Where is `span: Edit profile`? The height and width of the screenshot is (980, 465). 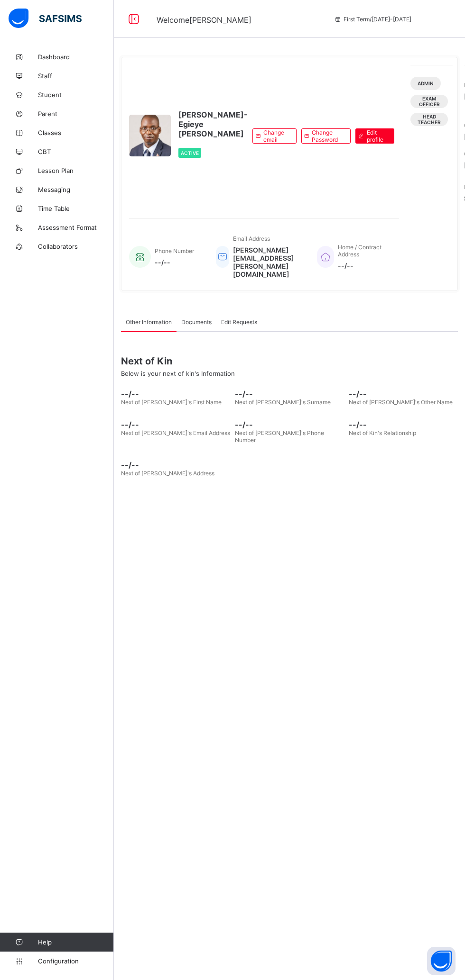
span: Edit profile is located at coordinates (377, 136).